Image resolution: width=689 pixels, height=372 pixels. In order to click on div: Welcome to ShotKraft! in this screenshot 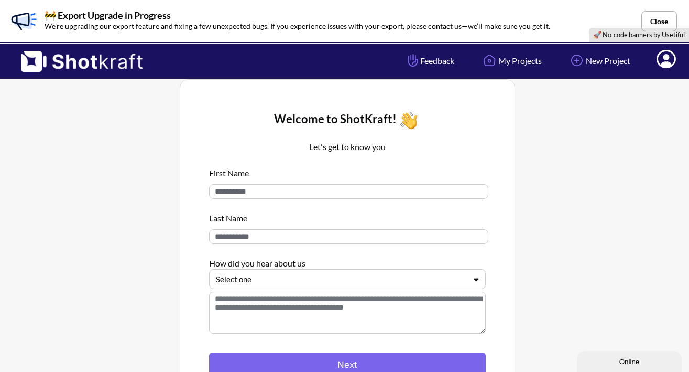, I will do `click(347, 120)`.